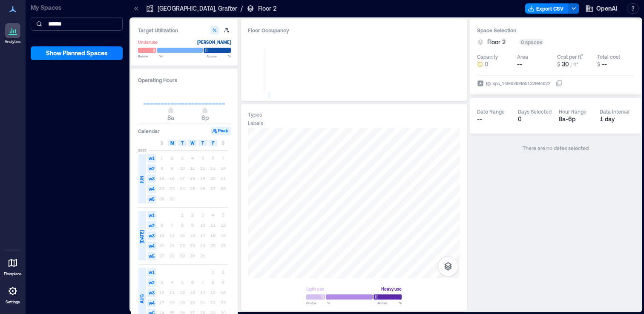 This screenshot has width=644, height=314. Describe the element at coordinates (267, 9) in the screenshot. I see `p: Floor 2` at that location.